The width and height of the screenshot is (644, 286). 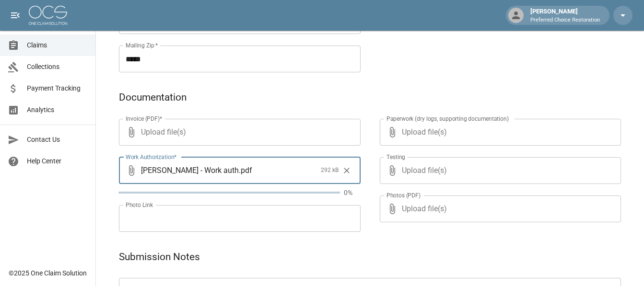 What do you see at coordinates (57, 110) in the screenshot?
I see `span: Analytics` at bounding box center [57, 110].